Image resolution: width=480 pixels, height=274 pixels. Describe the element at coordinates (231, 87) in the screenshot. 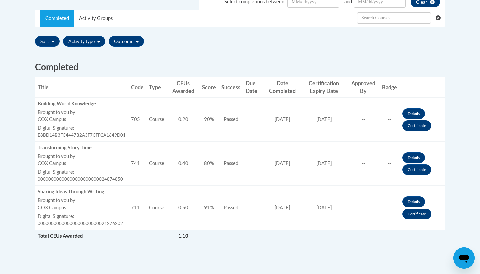

I see `th: Success` at that location.